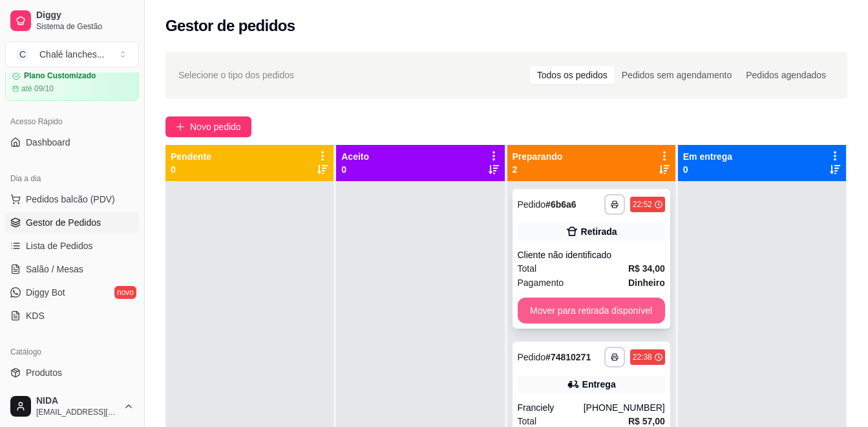  What do you see at coordinates (44, 373) in the screenshot?
I see `span: Produtos` at bounding box center [44, 373].